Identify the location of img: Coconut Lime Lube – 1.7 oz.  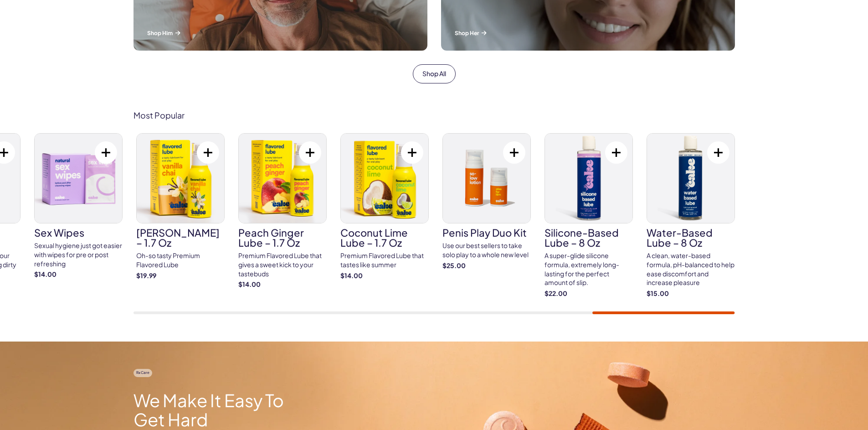
(385, 178).